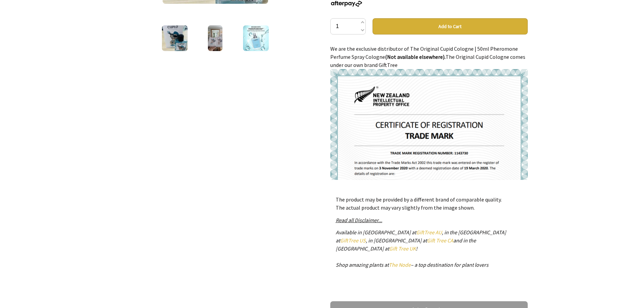 The width and height of the screenshot is (644, 308). What do you see at coordinates (429, 232) in the screenshot?
I see `a: GiftTree AU` at bounding box center [429, 232].